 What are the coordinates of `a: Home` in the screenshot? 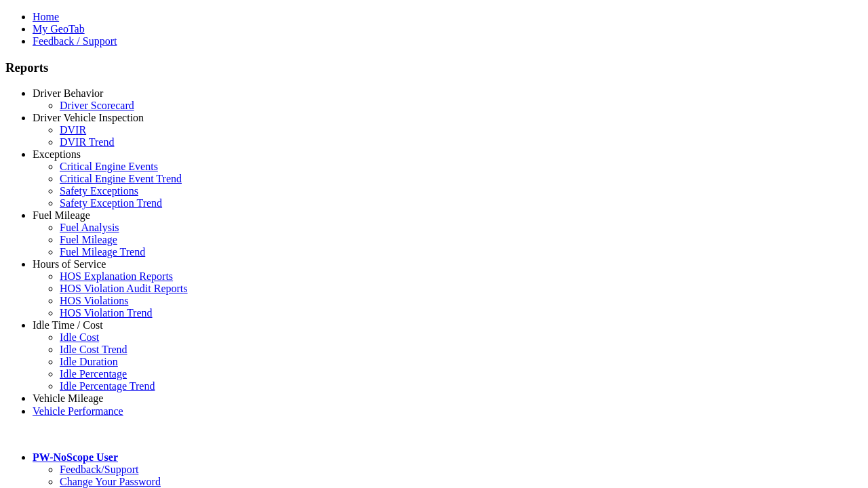 It's located at (45, 16).